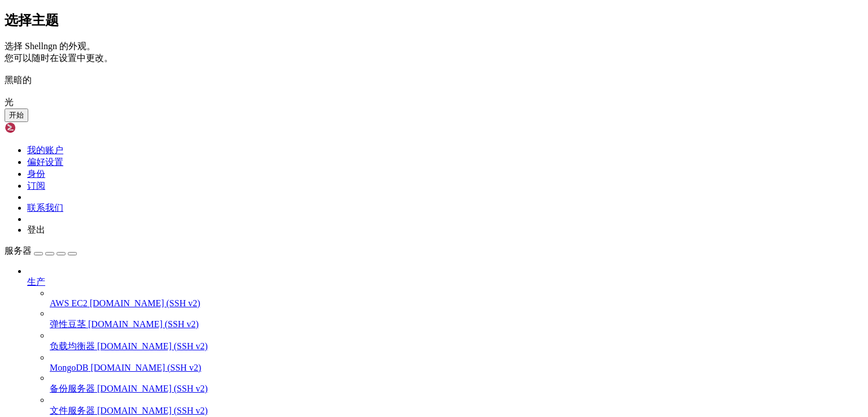 This screenshot has height=417, width=868. Describe the element at coordinates (69, 367) in the screenshot. I see `font: MongoDB` at that location.